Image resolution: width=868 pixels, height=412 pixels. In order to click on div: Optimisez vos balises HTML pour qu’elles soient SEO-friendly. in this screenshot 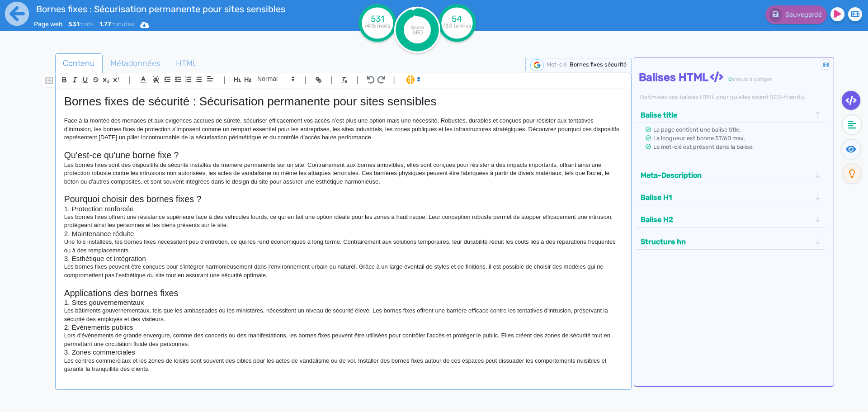, I will do `click(735, 97)`.